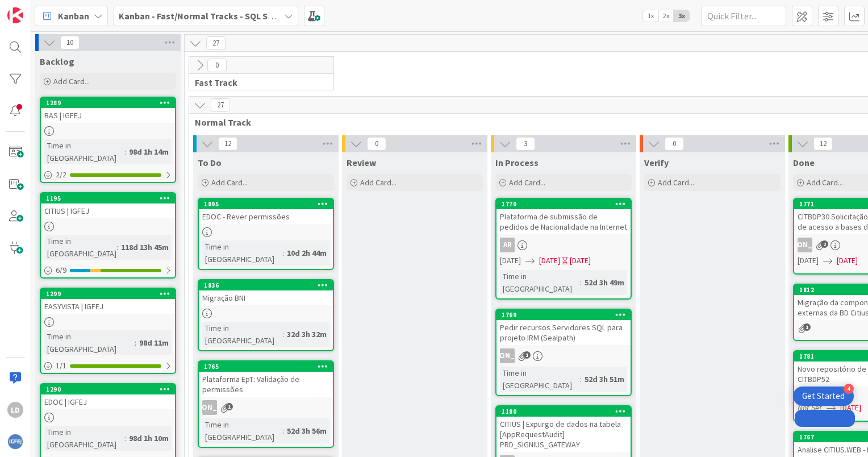 This screenshot has width=868, height=457. I want to click on div: 1/1, so click(108, 365).